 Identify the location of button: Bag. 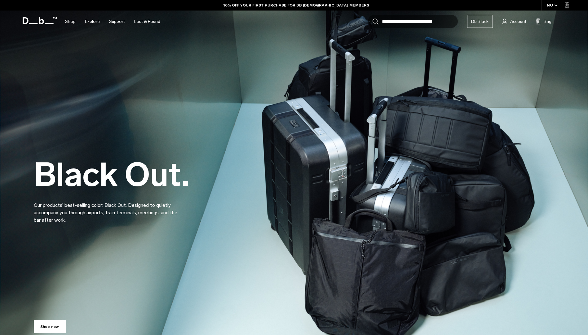
(543, 21).